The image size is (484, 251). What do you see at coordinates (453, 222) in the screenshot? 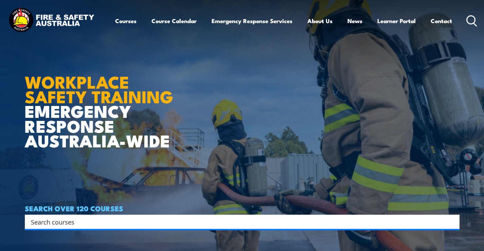
I see `button: Search magnifier button` at bounding box center [453, 222].